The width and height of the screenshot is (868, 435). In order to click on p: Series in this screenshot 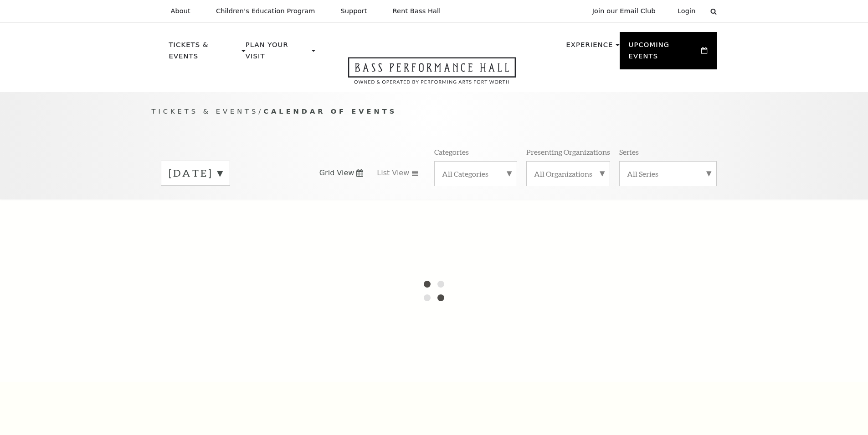, I will do `click(629, 152)`.